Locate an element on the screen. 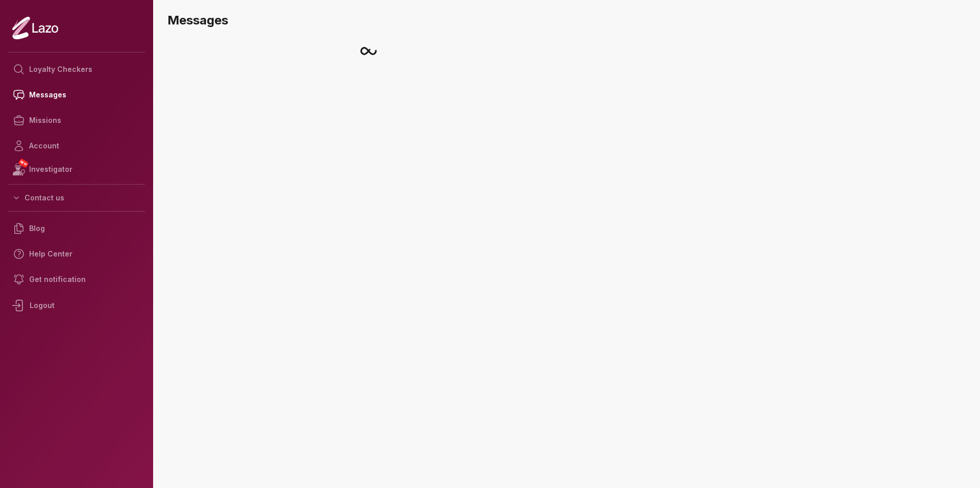  a: Get notification is located at coordinates (77, 279).